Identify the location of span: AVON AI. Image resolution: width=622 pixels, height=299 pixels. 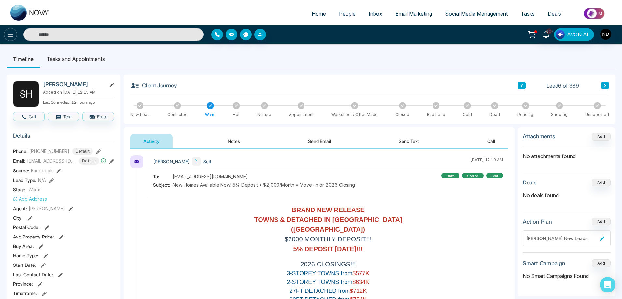
(578, 35).